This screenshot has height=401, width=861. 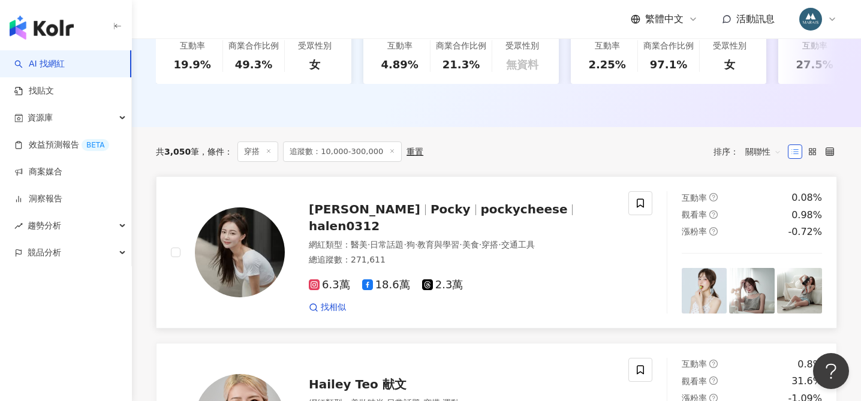 What do you see at coordinates (461, 64) in the screenshot?
I see `div: 21.3%` at bounding box center [461, 64].